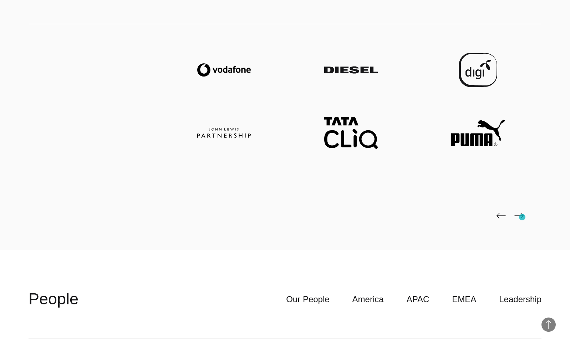  What do you see at coordinates (224, 70) in the screenshot?
I see `img: Vodafone` at bounding box center [224, 70].